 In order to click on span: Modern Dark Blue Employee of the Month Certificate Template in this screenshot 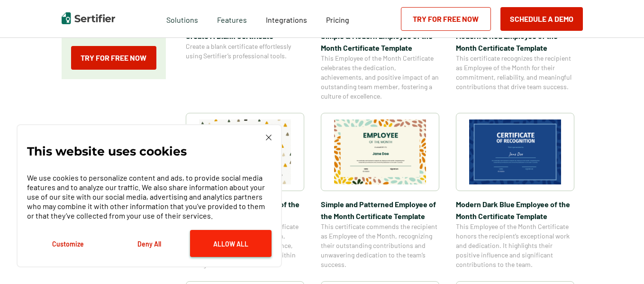, I will do `click(515, 210)`.